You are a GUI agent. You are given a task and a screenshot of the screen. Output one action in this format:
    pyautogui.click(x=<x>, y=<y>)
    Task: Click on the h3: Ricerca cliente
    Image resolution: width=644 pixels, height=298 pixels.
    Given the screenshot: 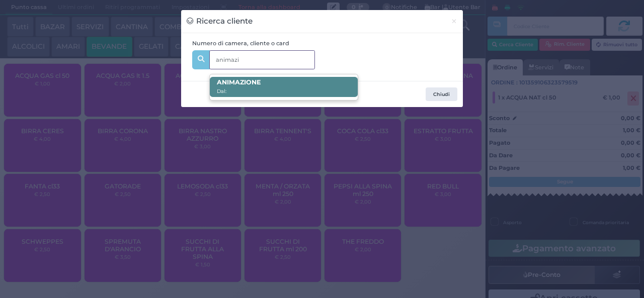 What is the action you would take?
    pyautogui.click(x=219, y=21)
    